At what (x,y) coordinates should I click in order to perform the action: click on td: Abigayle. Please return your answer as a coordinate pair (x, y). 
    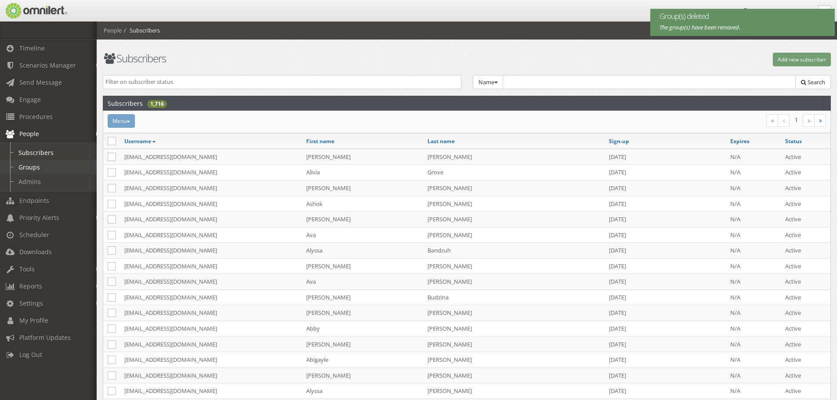
    Looking at the image, I should click on (363, 360).